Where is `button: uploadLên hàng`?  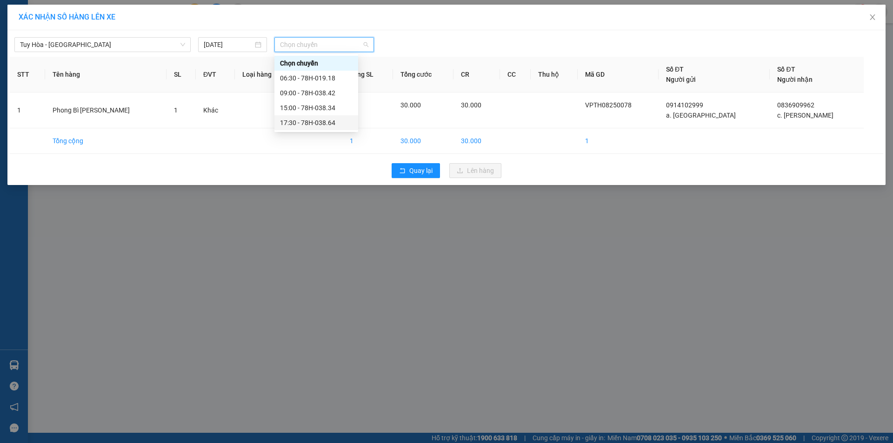 button: uploadLên hàng is located at coordinates (476, 171).